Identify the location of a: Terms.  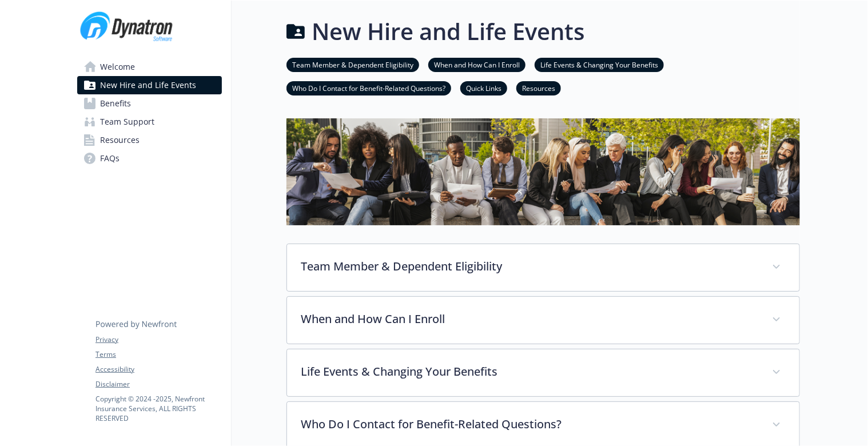
(158, 354).